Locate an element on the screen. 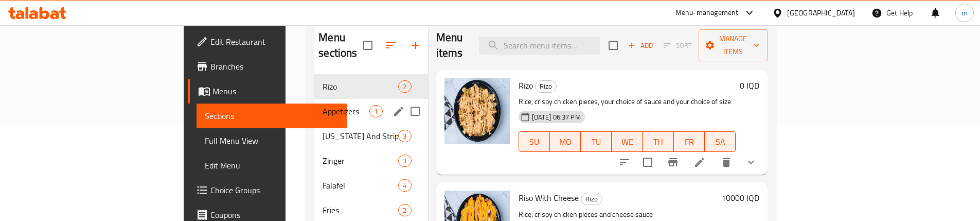  span: WE is located at coordinates (627, 142).